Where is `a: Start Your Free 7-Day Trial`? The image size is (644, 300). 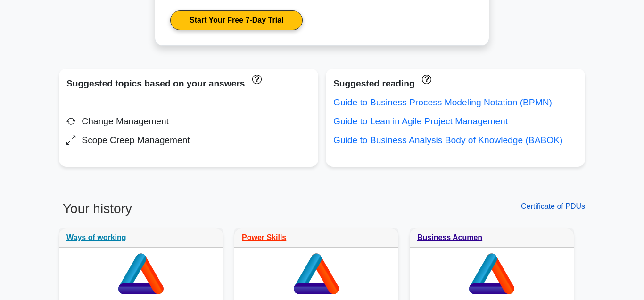 a: Start Your Free 7-Day Trial is located at coordinates (236, 20).